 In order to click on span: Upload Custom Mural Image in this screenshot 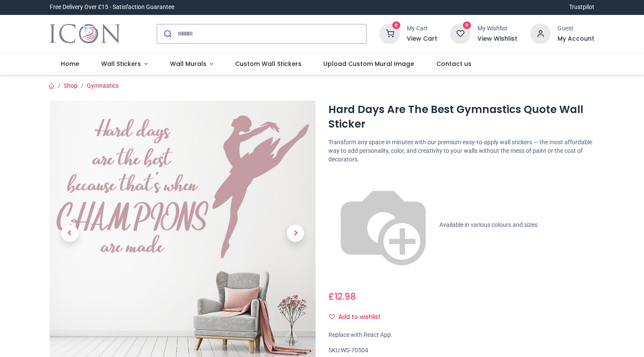, I will do `click(368, 64)`.